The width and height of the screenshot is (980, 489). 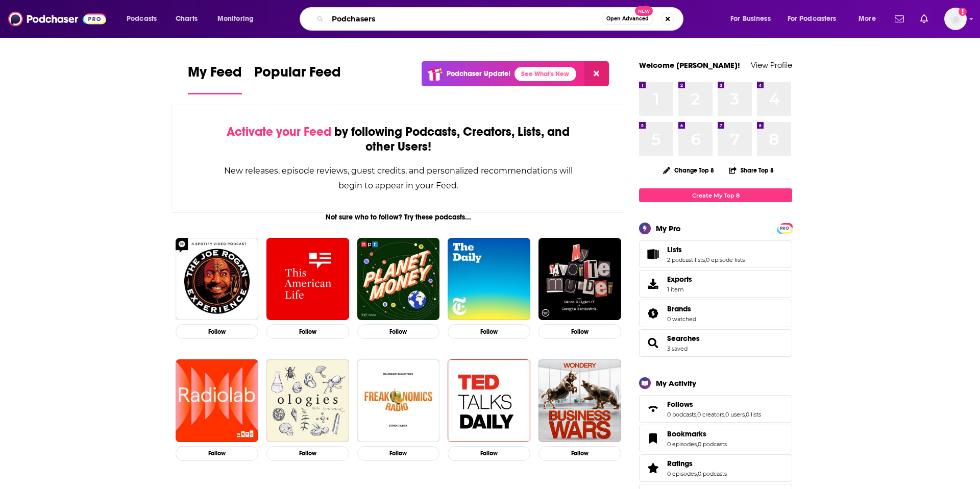 I want to click on a: Charts, so click(x=186, y=19).